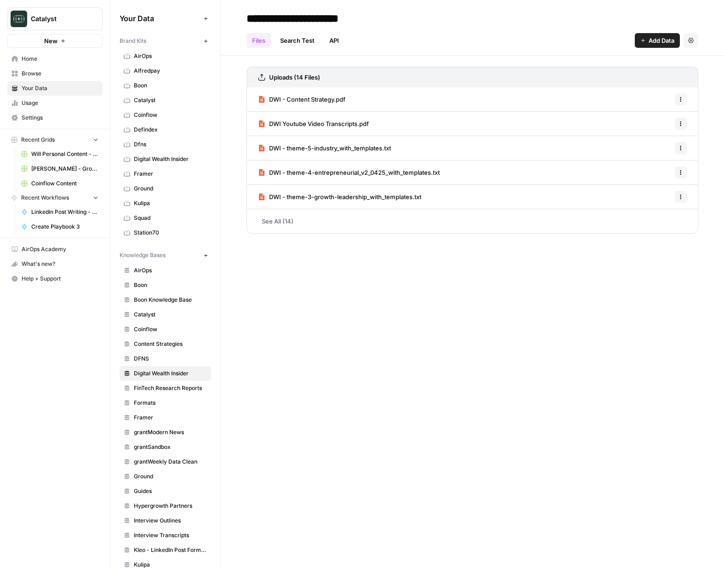  What do you see at coordinates (170, 71) in the screenshot?
I see `span: Alfredpay` at bounding box center [170, 71].